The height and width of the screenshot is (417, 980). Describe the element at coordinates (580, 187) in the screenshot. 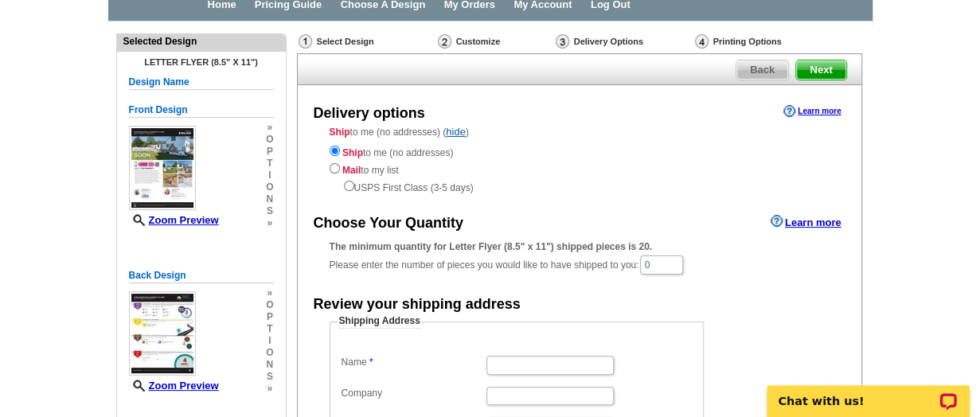

I see `div: USPS First Class (3-5 days)` at that location.